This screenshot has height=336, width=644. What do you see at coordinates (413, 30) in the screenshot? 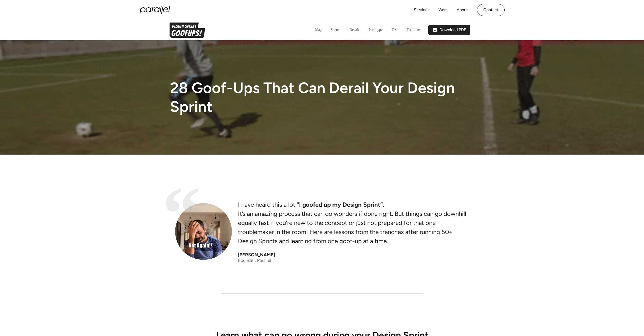
I see `a: Facilitate` at bounding box center [413, 30].